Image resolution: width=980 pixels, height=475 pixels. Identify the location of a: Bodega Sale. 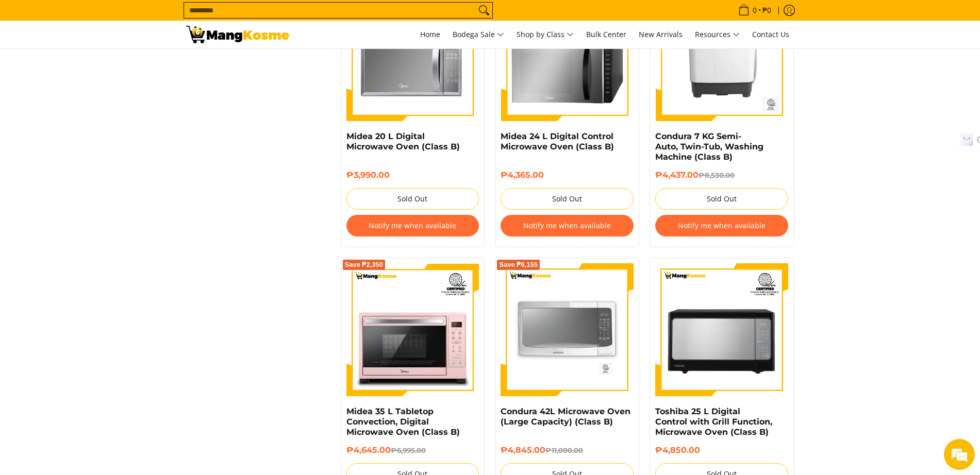
(478, 35).